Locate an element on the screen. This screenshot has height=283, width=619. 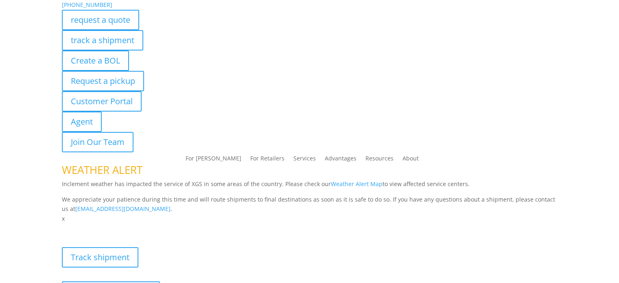
a: Services is located at coordinates (304, 160).